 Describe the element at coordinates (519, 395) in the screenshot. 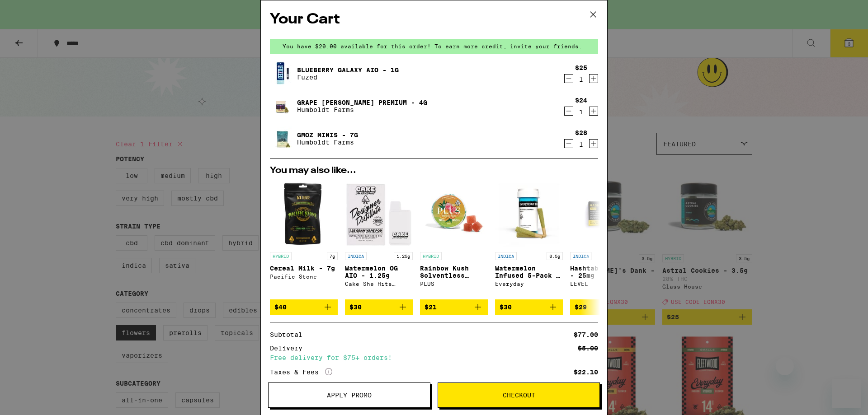

I see `button: Checkout` at that location.